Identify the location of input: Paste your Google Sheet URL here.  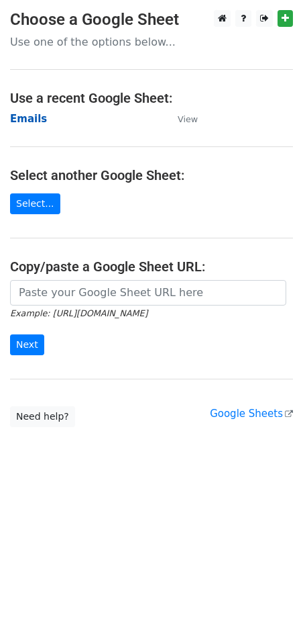
(149, 293).